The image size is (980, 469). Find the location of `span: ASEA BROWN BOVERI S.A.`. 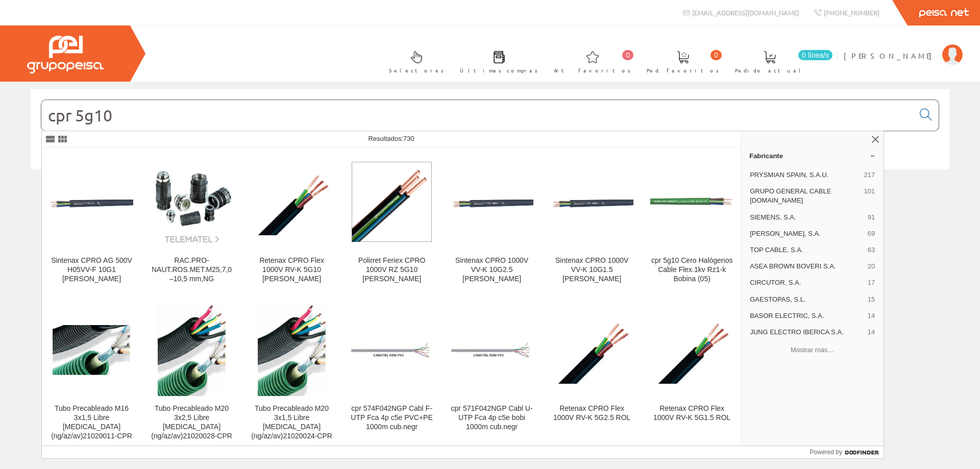

span: ASEA BROWN BOVERI S.A. is located at coordinates (806, 266).